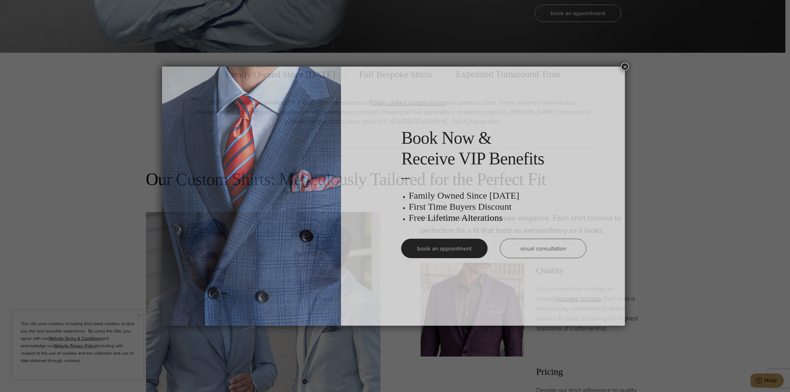 This screenshot has height=392, width=790. I want to click on button: Close, so click(625, 67).